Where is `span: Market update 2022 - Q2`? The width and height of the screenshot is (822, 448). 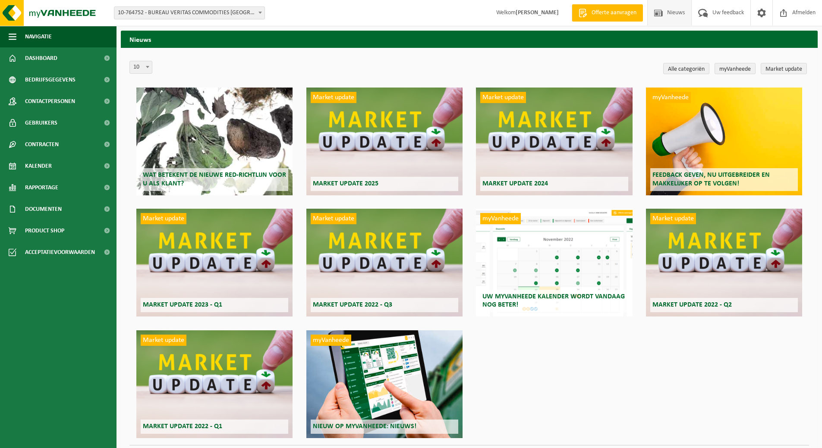 span: Market update 2022 - Q2 is located at coordinates (692, 305).